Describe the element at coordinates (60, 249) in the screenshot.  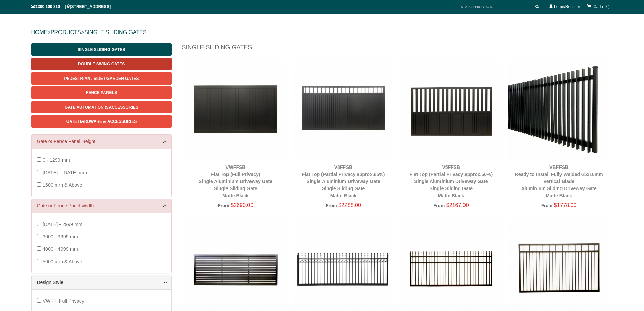
I see `span: 4000 - 4999 mm` at that location.